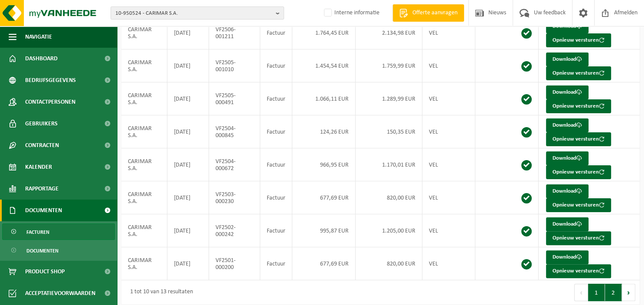  I want to click on td: 1.066,11 EUR, so click(324, 99).